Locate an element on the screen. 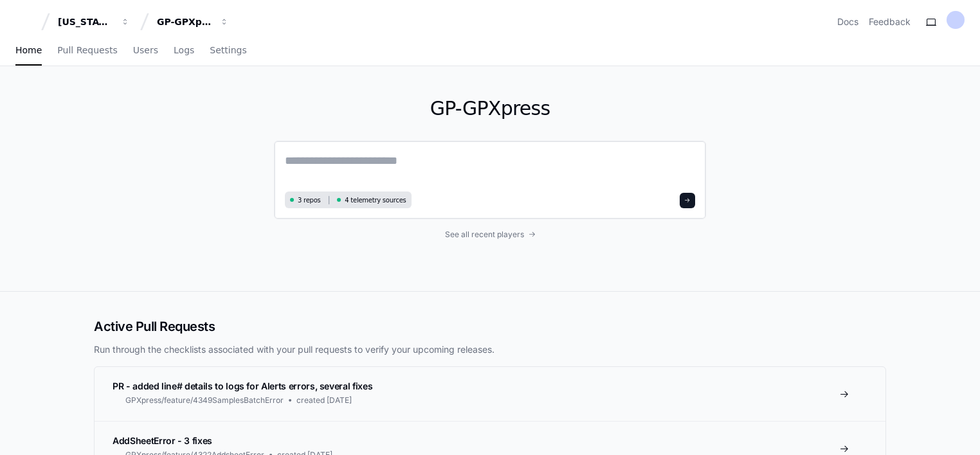  span: Settings is located at coordinates (228, 50).